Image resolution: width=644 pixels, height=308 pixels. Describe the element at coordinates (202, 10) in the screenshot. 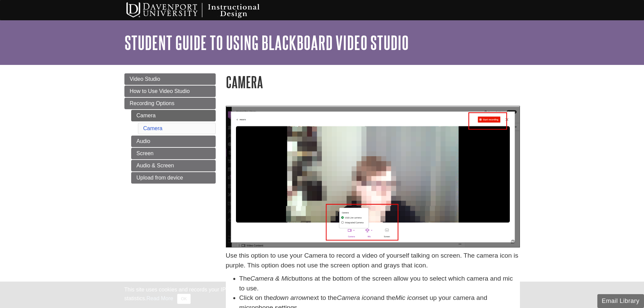

I see `img: Davenport University Instructional Design` at that location.